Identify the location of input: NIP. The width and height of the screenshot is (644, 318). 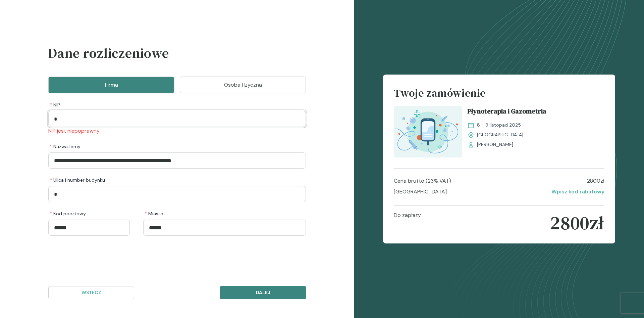
(177, 119).